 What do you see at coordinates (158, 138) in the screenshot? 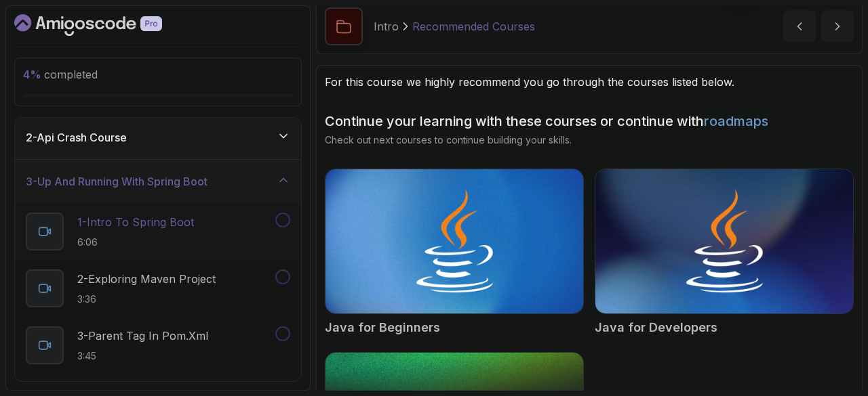
I see `button: 2-Api Crash Course` at bounding box center [158, 138].